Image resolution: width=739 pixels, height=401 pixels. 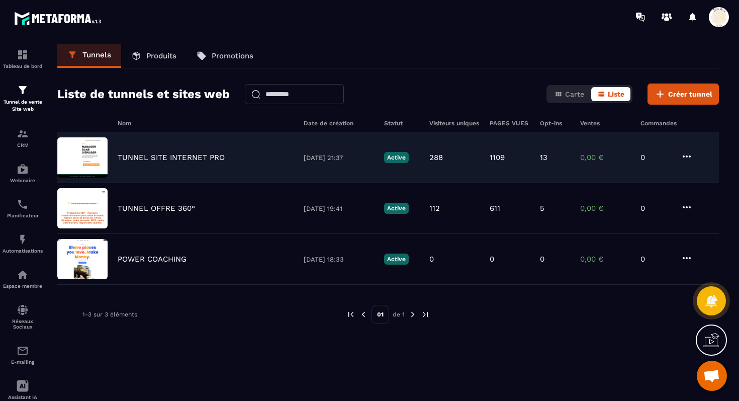 I want to click on h6: Date de création, so click(x=339, y=123).